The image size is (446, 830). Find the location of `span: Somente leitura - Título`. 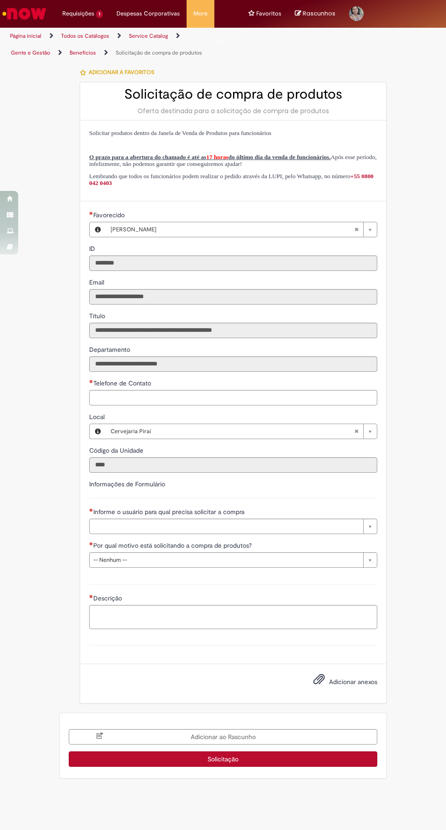

span: Somente leitura - Título is located at coordinates (98, 316).